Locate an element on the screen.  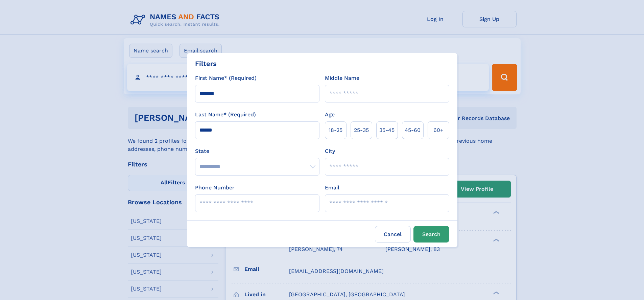
span: 25‑35 is located at coordinates (361, 130).